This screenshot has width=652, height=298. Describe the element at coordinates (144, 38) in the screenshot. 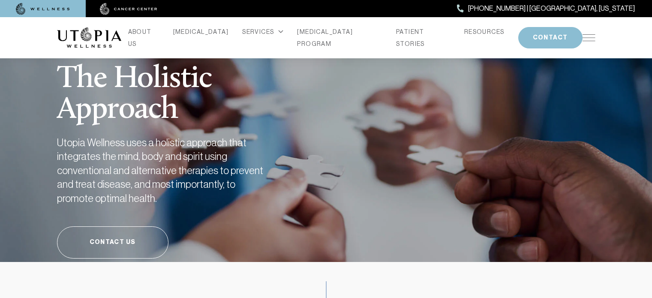

I see `a: ABOUT US` at that location.